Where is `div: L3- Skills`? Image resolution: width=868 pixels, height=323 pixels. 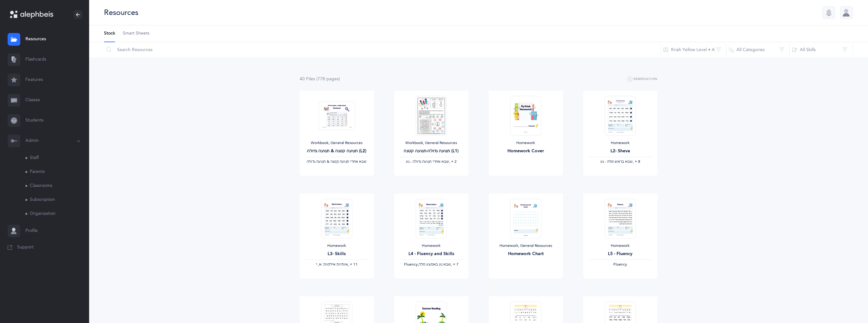 div: L3- Skills is located at coordinates (337, 254).